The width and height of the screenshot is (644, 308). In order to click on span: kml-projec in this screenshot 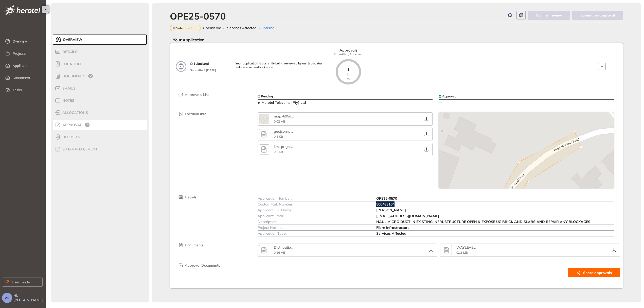, I will do `click(283, 147)`.